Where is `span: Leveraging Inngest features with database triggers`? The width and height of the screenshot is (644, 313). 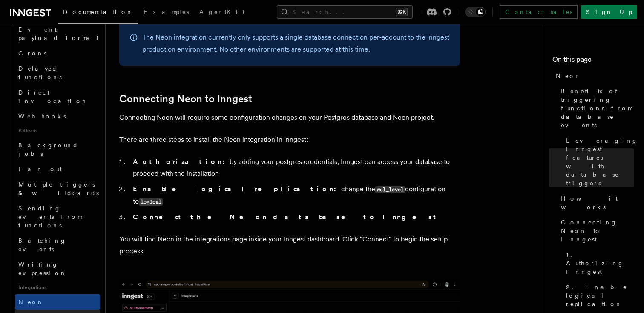 span: Leveraging Inngest features with database triggers is located at coordinates (602, 162).